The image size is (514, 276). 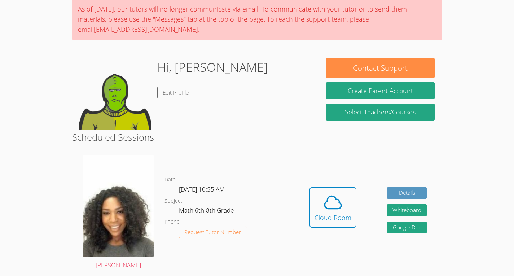 What do you see at coordinates (212, 232) in the screenshot?
I see `button: Request Tutor Number` at bounding box center [212, 232].